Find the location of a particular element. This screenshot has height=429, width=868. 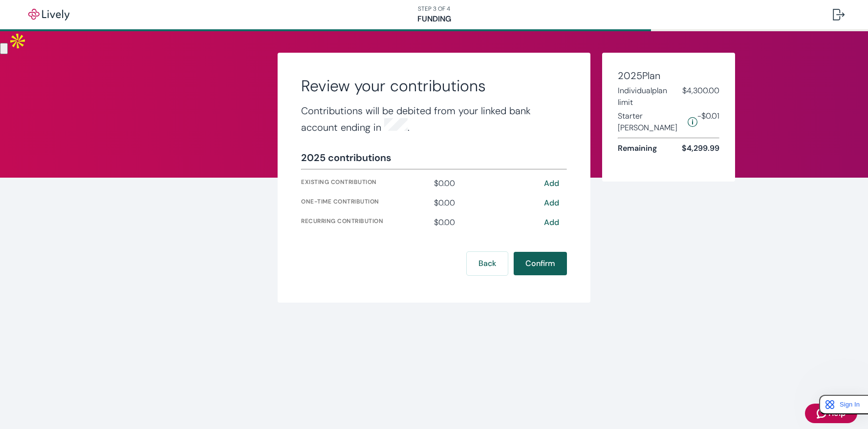

button: Log out is located at coordinates (838, 15).